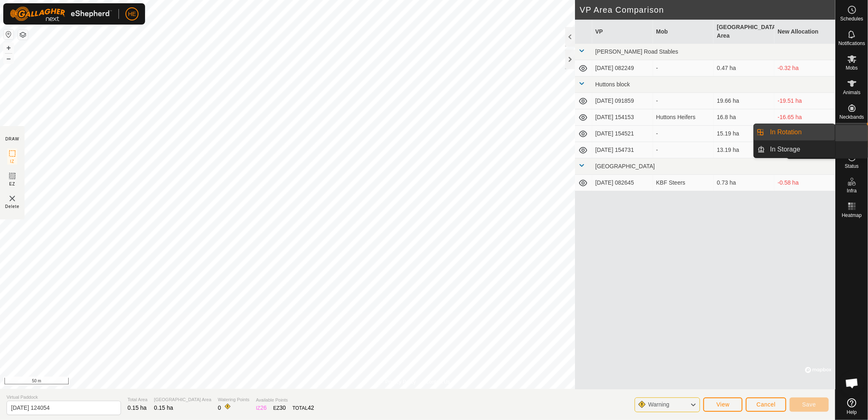 This screenshot has width=868, height=420. Describe the element at coordinates (810, 404) in the screenshot. I see `button: Save` at that location.